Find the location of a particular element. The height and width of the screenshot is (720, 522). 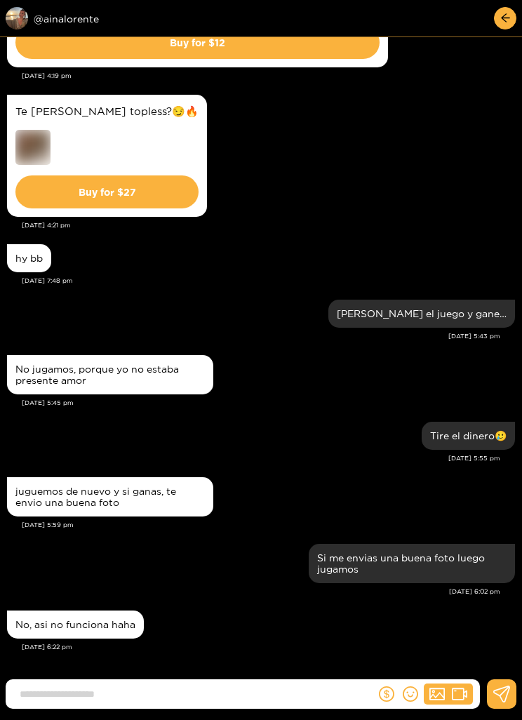

div: Sep. 17, 5:59 pm is located at coordinates (110, 497).